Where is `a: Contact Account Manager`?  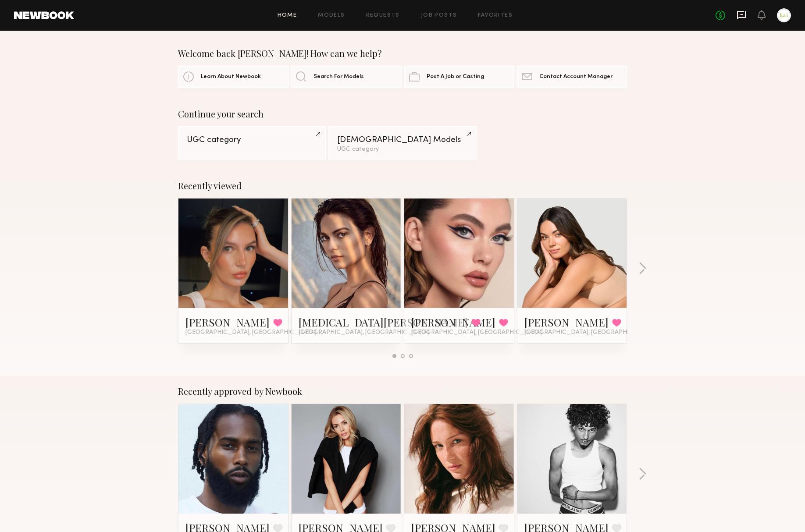
a: Contact Account Manager is located at coordinates (572, 77).